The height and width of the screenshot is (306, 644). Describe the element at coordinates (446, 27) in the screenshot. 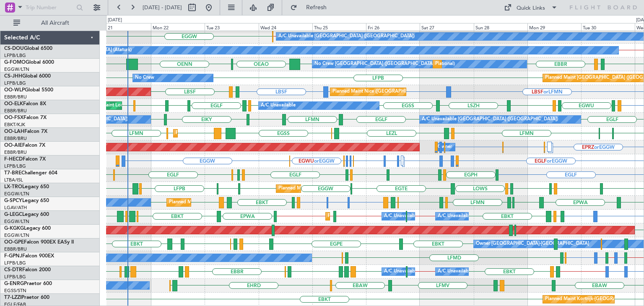

I see `div: Sat 27` at that location.